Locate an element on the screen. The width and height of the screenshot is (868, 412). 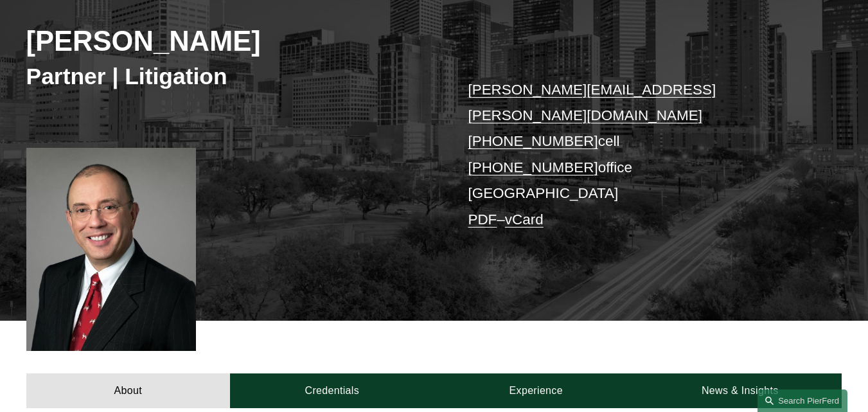
a: About is located at coordinates (128, 391).